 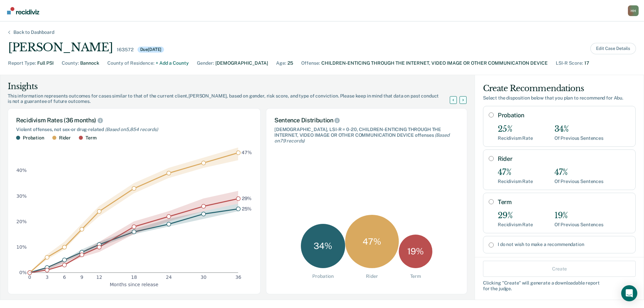 I want to click on span: (Based on 5,854 records ), so click(x=131, y=130).